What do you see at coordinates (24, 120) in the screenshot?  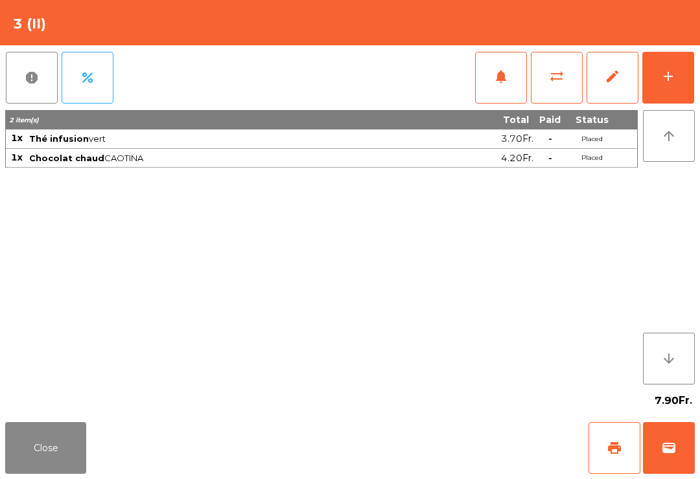 I see `span: 2 item(s)` at bounding box center [24, 120].